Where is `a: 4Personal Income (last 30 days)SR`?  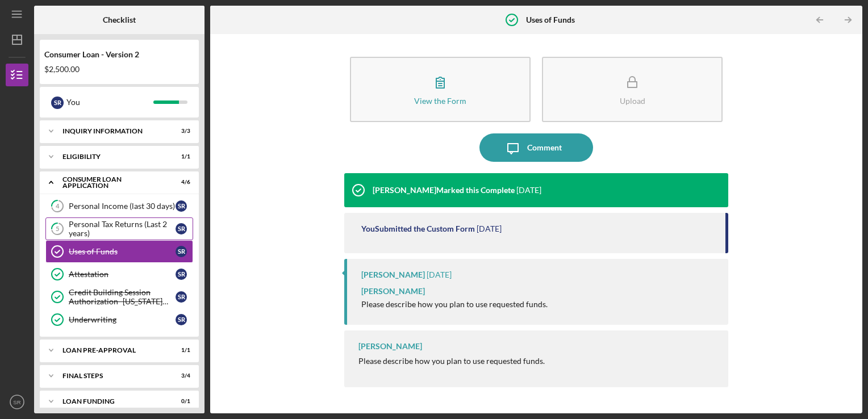
a: 4Personal Income (last 30 days)SR is located at coordinates (119, 206).